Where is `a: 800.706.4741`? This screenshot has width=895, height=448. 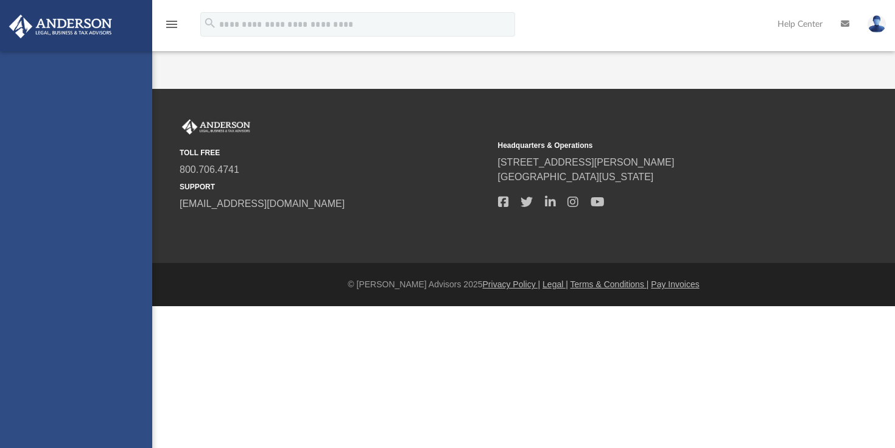 a: 800.706.4741 is located at coordinates (209, 169).